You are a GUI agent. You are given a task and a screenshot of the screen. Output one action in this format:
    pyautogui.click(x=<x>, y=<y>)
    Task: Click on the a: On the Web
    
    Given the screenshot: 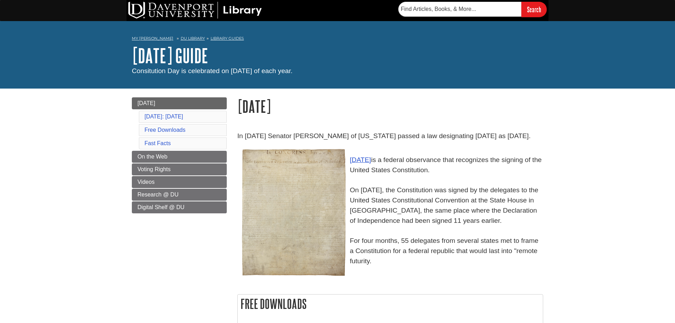 What is the action you would take?
    pyautogui.click(x=179, y=157)
    